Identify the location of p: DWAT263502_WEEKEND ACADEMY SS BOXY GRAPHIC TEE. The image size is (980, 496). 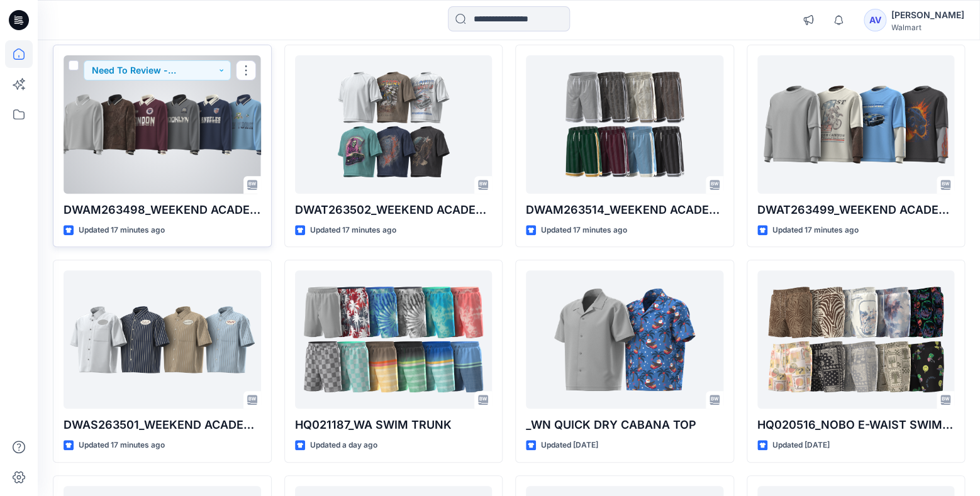
(394, 210).